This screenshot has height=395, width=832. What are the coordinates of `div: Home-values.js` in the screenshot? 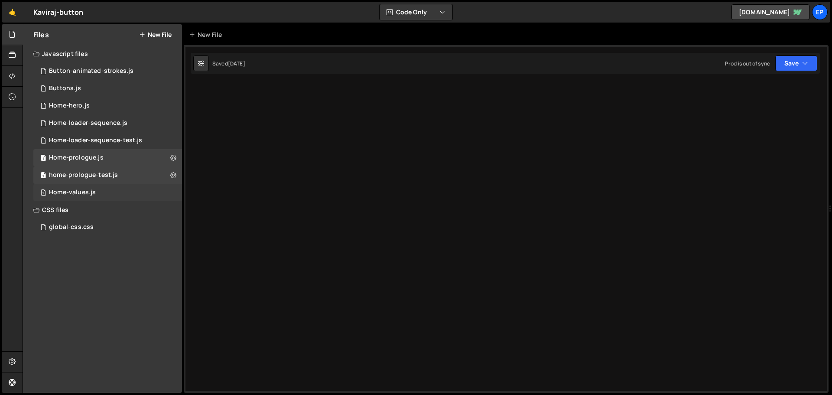 It's located at (72, 192).